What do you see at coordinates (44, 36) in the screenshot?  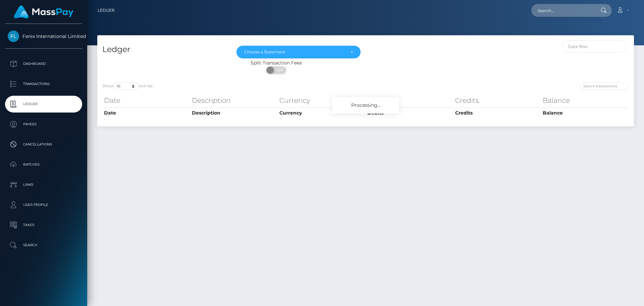 I see `span: Fenix International Limited` at bounding box center [44, 36].